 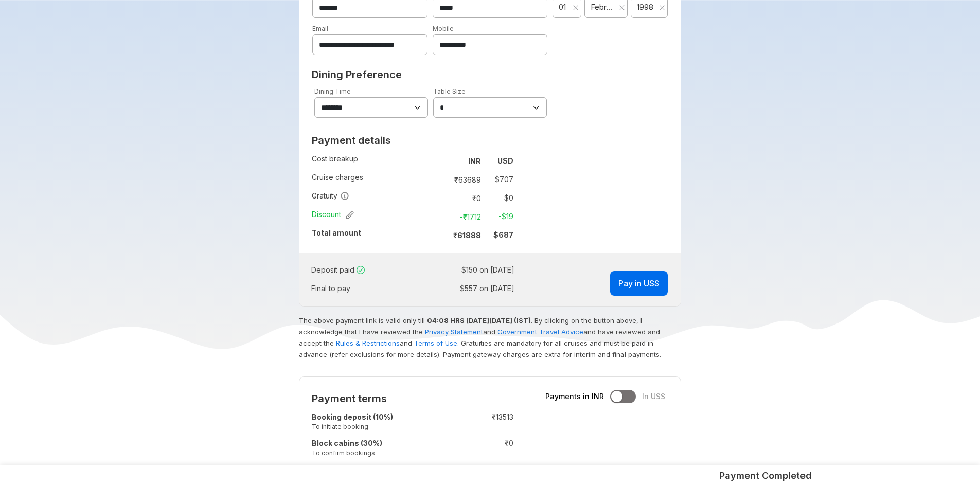 I want to click on small: To confirm bookings, so click(x=379, y=452).